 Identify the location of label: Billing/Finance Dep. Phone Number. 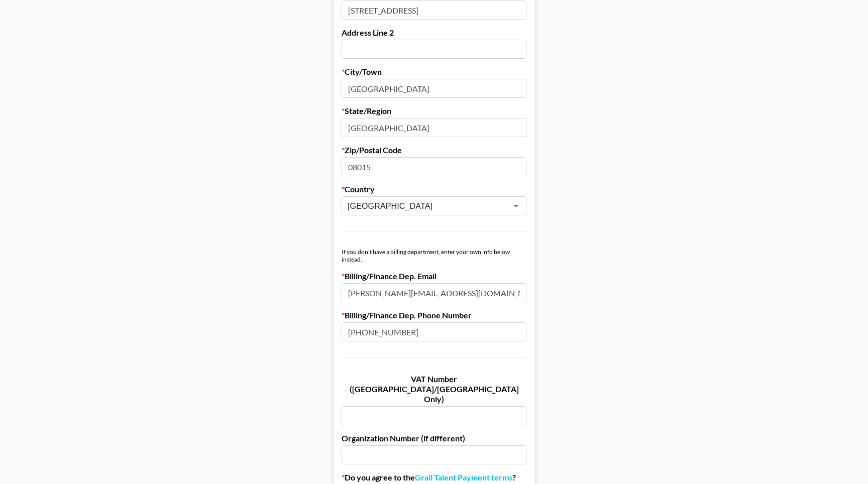
(434, 316).